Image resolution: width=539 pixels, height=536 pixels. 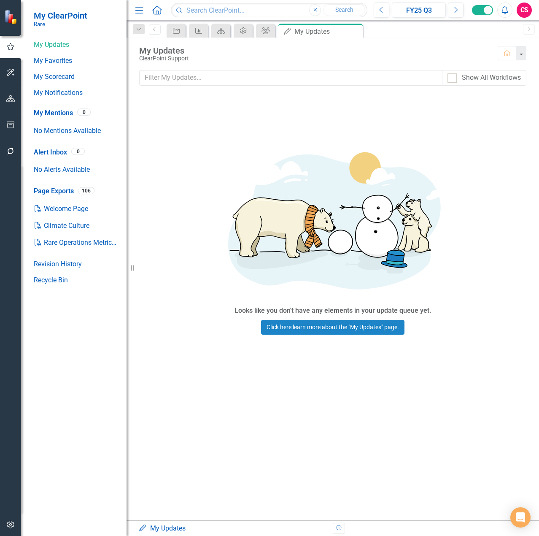 What do you see at coordinates (291, 78) in the screenshot?
I see `input: Filter My Updates...` at bounding box center [291, 78].